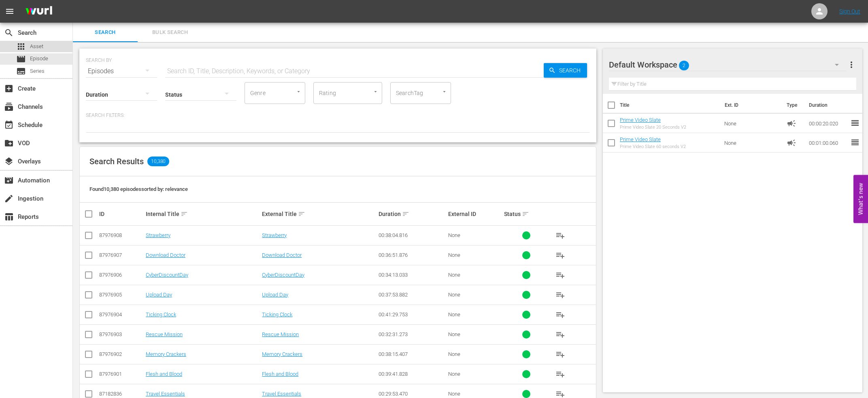 Image resolution: width=868 pixels, height=398 pixels. Describe the element at coordinates (121, 394) in the screenshot. I see `div: 87182836` at that location.